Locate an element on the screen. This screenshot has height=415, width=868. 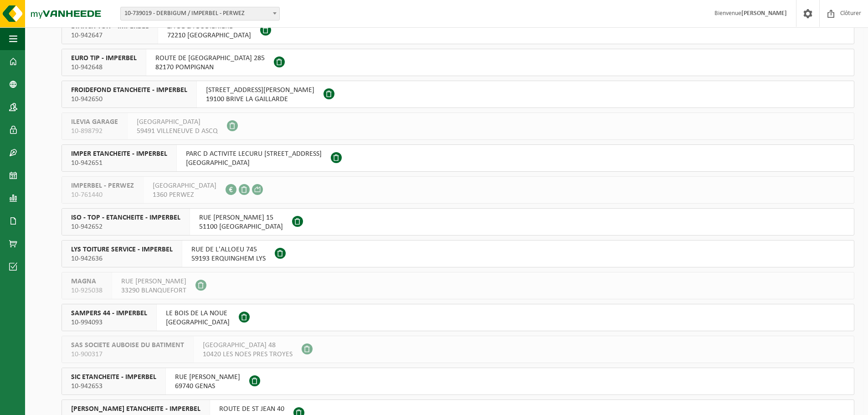
span: 10-942647 is located at coordinates (110, 36).